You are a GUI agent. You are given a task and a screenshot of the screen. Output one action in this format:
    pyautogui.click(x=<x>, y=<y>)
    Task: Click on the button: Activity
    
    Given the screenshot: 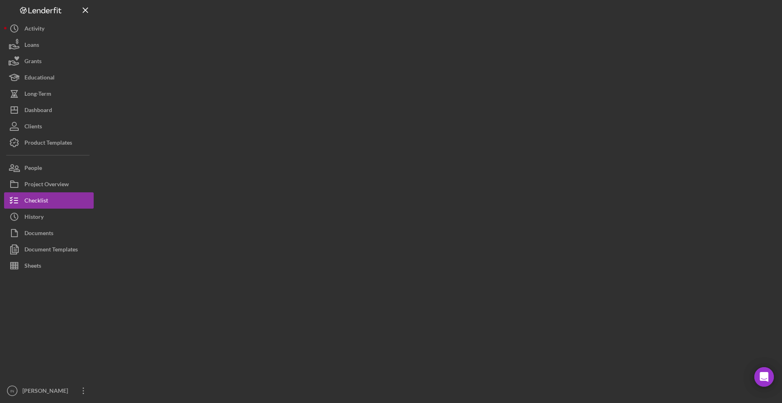 What is the action you would take?
    pyautogui.click(x=49, y=28)
    